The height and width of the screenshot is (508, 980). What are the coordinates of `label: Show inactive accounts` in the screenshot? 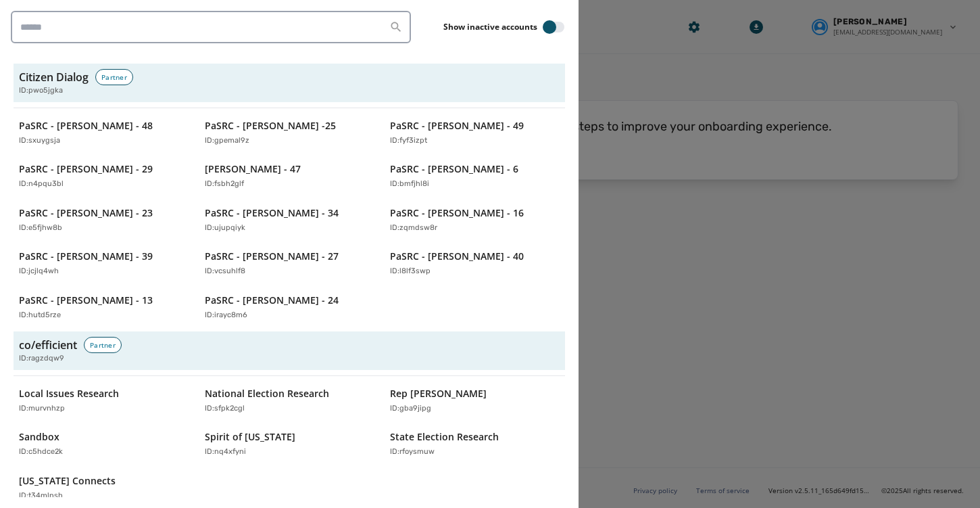 It's located at (490, 27).